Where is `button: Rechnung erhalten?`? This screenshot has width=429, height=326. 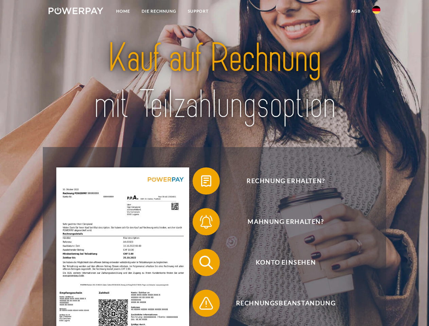
button: Rechnung erhalten? is located at coordinates (281, 181).